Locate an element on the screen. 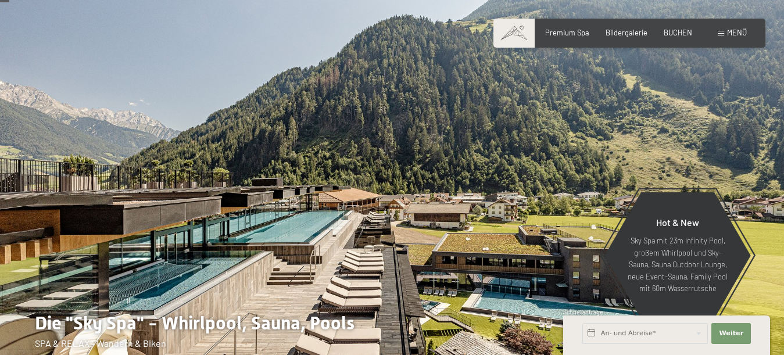  a: Premium Spa is located at coordinates (567, 33).